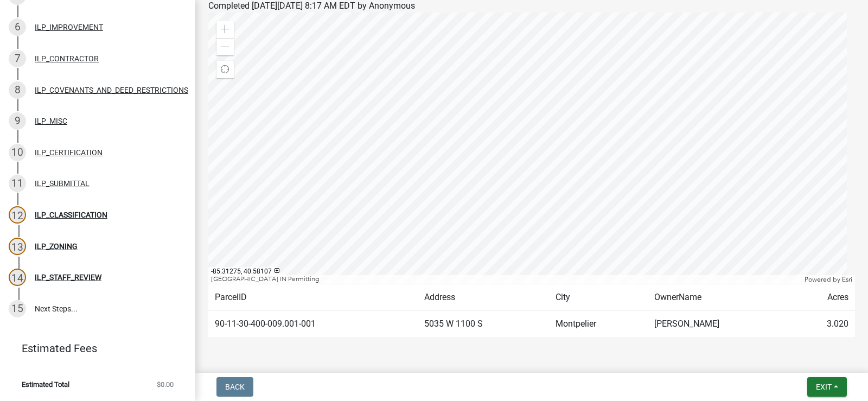 The width and height of the screenshot is (868, 401). I want to click on span: Back, so click(235, 386).